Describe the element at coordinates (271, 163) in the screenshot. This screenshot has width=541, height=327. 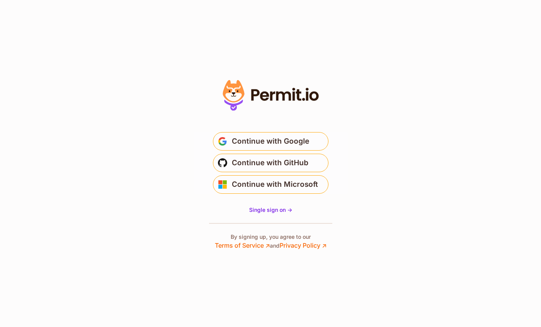
I see `button: Continue with GitHub` at that location.